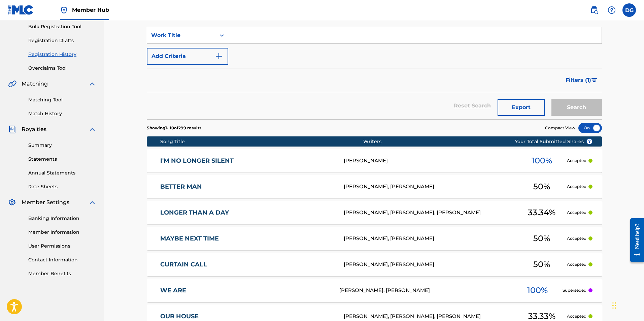 The image size is (644, 321). I want to click on a: Summary, so click(62, 145).